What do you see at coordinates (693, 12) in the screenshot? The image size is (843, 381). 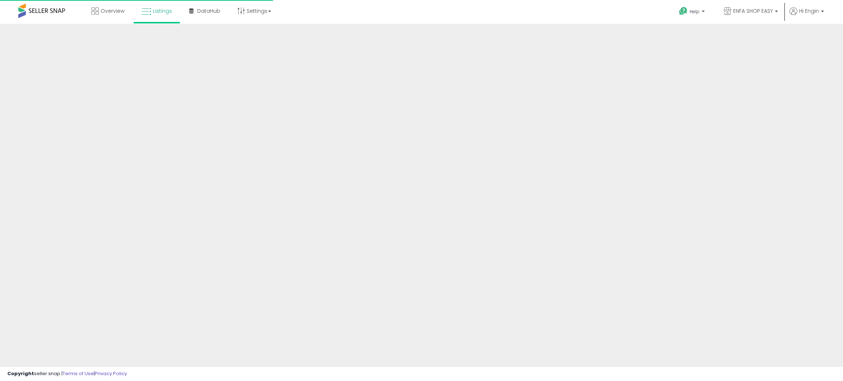 I see `a: Help` at bounding box center [693, 12].